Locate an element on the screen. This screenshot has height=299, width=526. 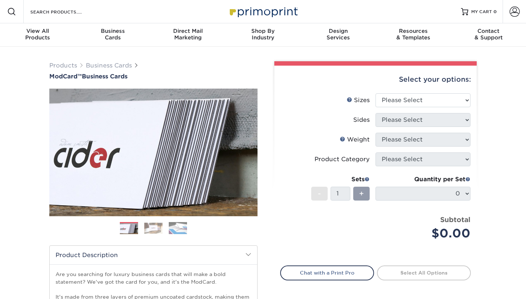
img: Business Cards 01 is located at coordinates (129, 229).